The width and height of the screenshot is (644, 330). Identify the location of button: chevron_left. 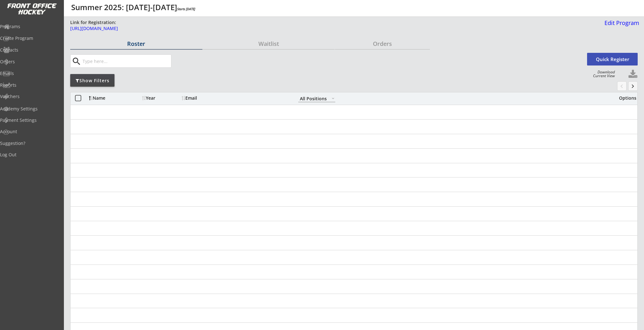
(622, 86).